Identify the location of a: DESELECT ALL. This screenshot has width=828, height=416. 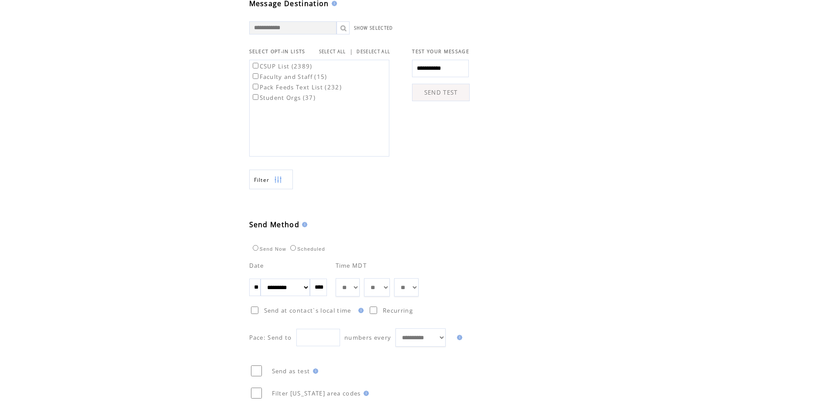
(373, 51).